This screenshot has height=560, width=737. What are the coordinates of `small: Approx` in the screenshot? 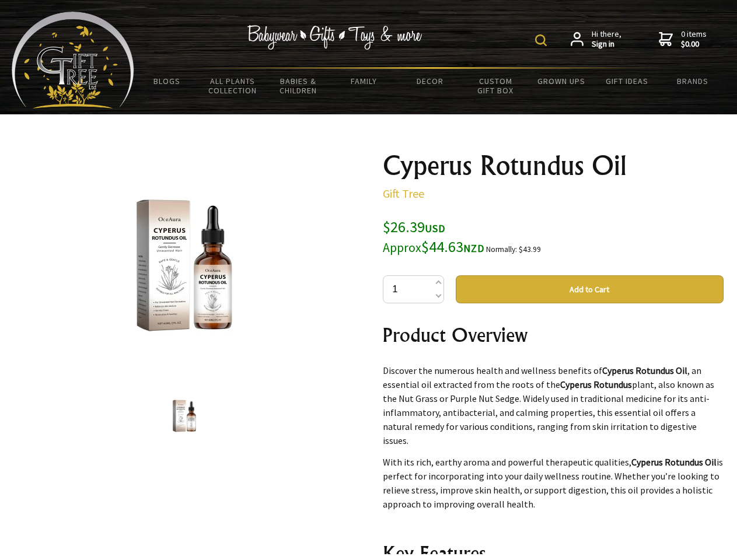 It's located at (402, 247).